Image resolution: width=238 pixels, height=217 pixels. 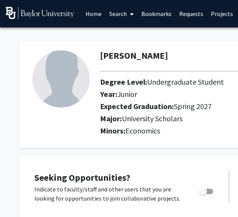 I want to click on span: Undergraduate Student, so click(x=185, y=82).